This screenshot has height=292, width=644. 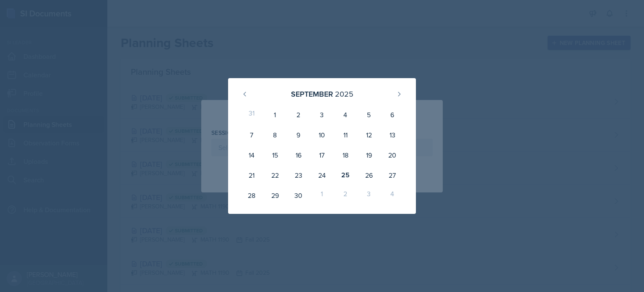 I want to click on div: 14, so click(x=252, y=155).